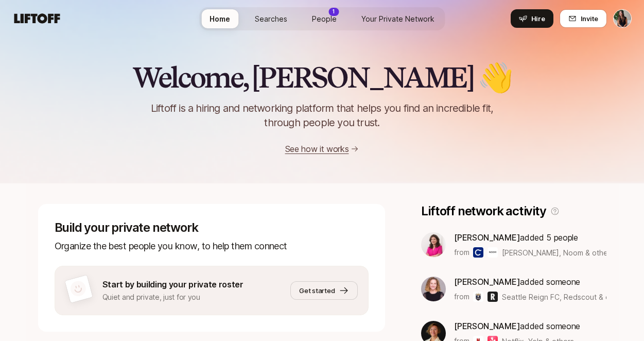 This screenshot has width=644, height=341. What do you see at coordinates (212, 246) in the screenshot?
I see `p: Organize the best people you know, to help them connect` at bounding box center [212, 246].